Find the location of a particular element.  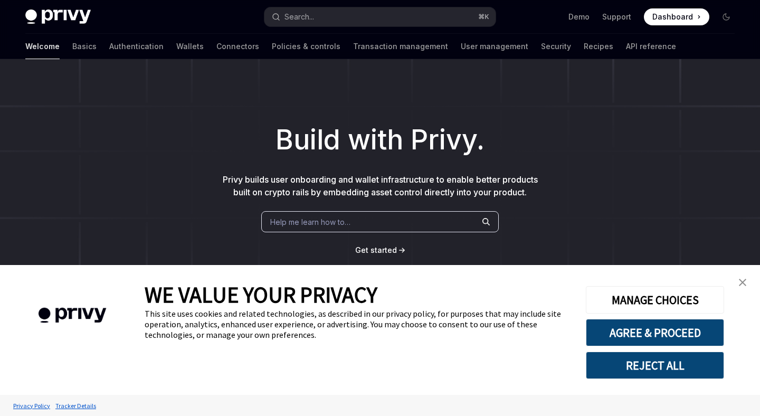

a: Privacy Policy is located at coordinates (32, 405).